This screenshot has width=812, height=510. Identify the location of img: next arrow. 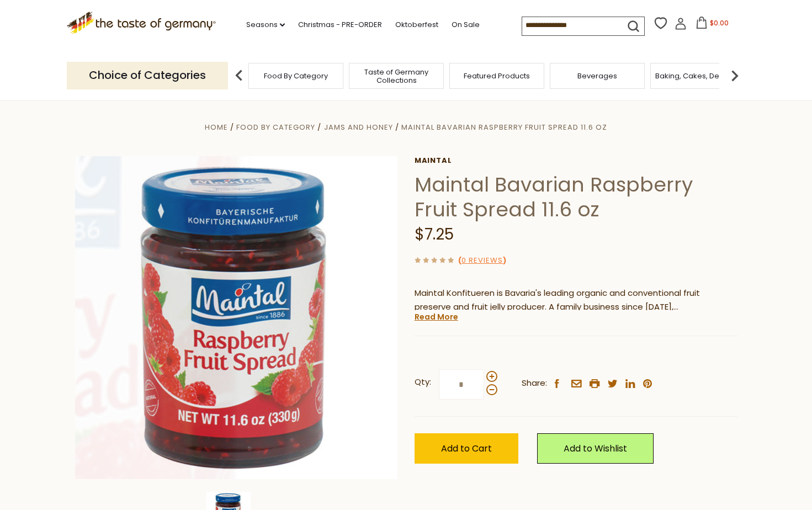
(735, 75).